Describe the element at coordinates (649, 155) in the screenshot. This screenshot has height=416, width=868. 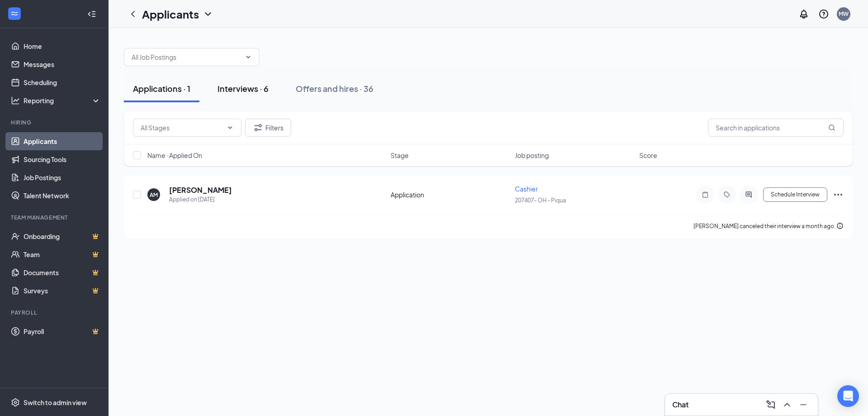
I see `span: Score` at that location.